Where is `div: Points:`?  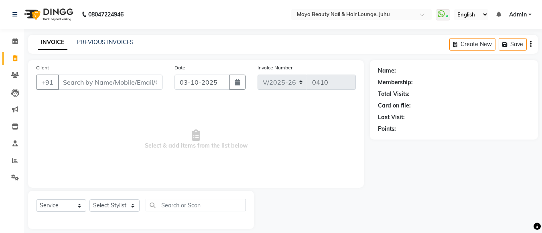 div: Points: is located at coordinates (387, 129).